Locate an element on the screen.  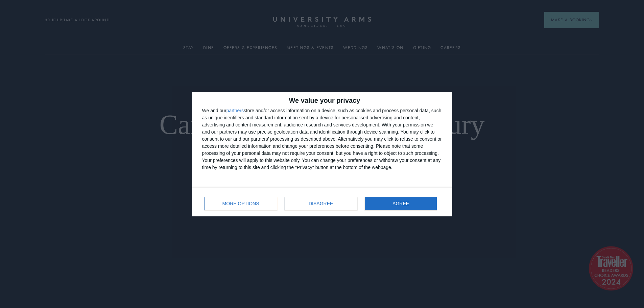
h2: We value your privacy is located at coordinates (322, 100).